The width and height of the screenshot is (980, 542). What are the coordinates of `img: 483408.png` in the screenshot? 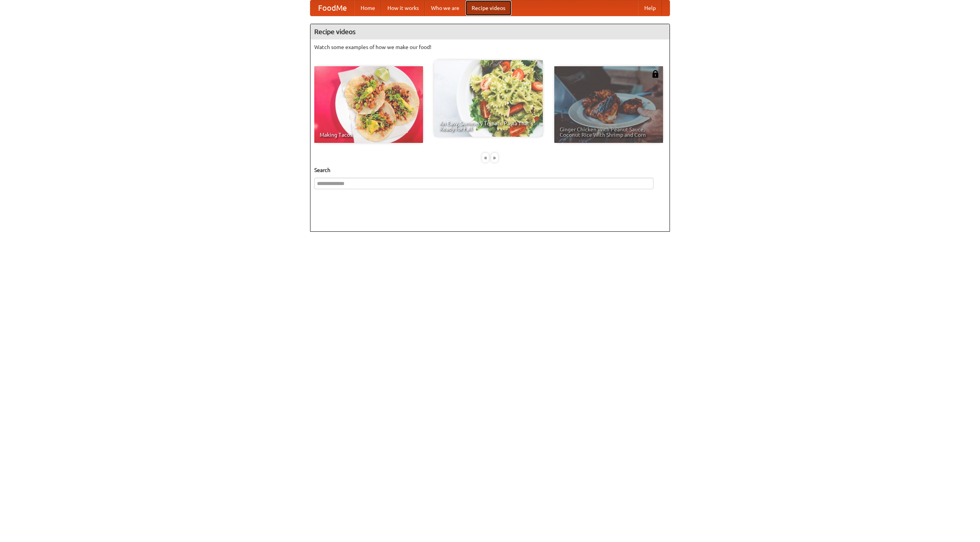 It's located at (655, 74).